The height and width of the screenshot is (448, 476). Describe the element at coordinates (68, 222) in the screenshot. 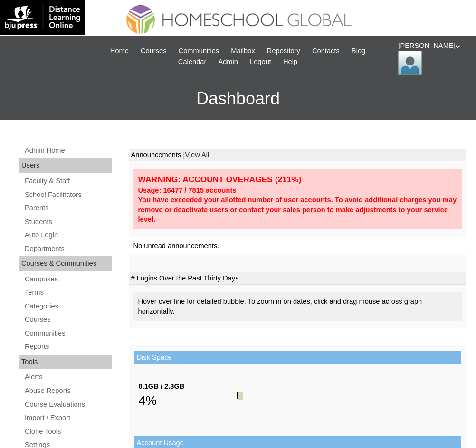

I see `a: Students` at that location.